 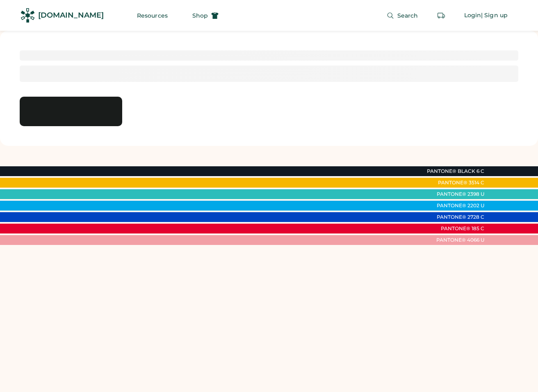 What do you see at coordinates (27, 15) in the screenshot?
I see `img: Rendered Logo - Screens` at bounding box center [27, 15].